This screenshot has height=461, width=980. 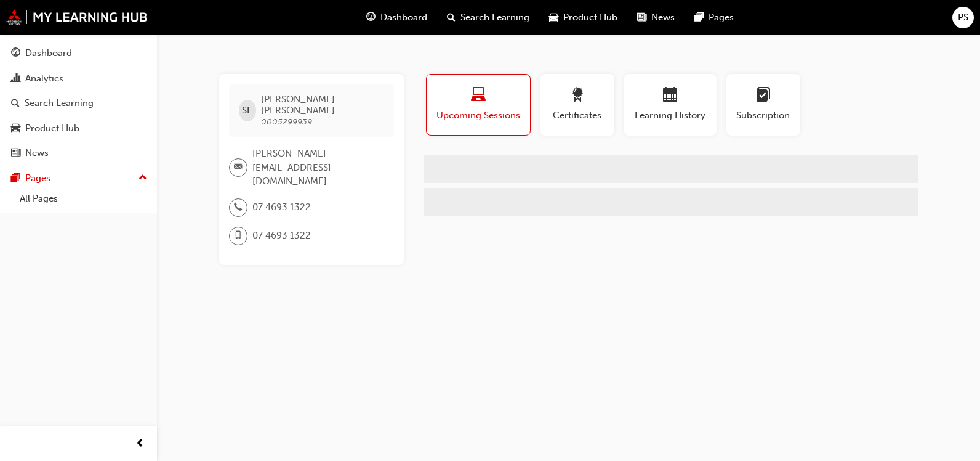 I want to click on span: Product Hub, so click(x=590, y=18).